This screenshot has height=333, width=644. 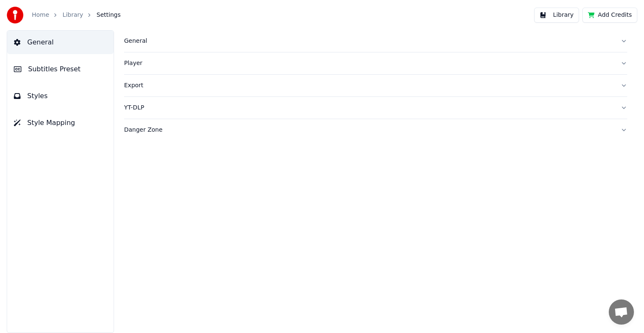 I want to click on img: youka, so click(x=15, y=15).